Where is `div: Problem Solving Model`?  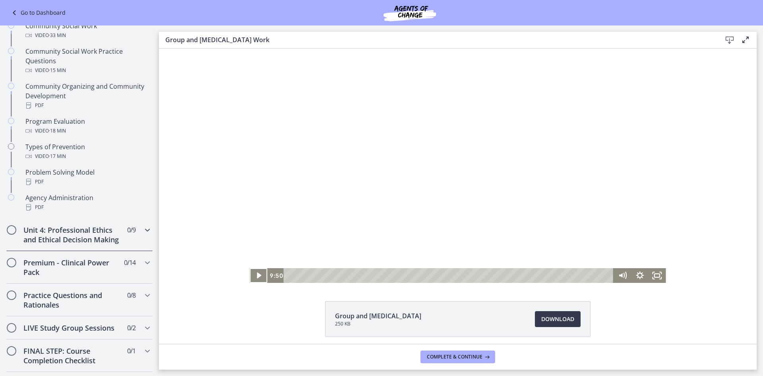
div: Problem Solving Model is located at coordinates (87, 177).